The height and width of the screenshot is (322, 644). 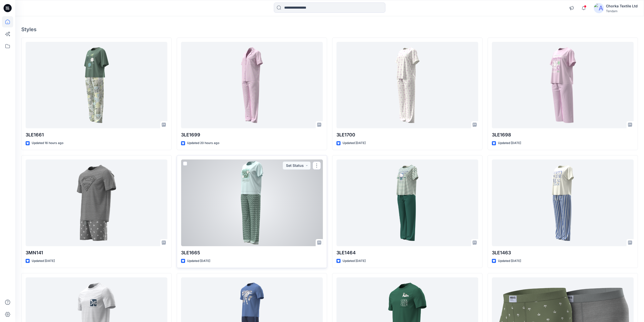 I want to click on p: Updated 16 hours ago, so click(x=47, y=143).